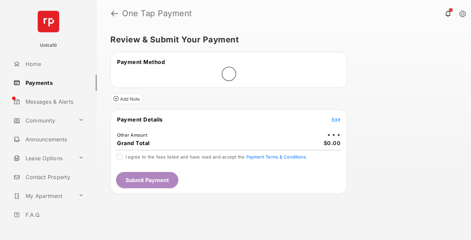 Image resolution: width=471 pixels, height=240 pixels. Describe the element at coordinates (54, 139) in the screenshot. I see `a: Announcements` at that location.